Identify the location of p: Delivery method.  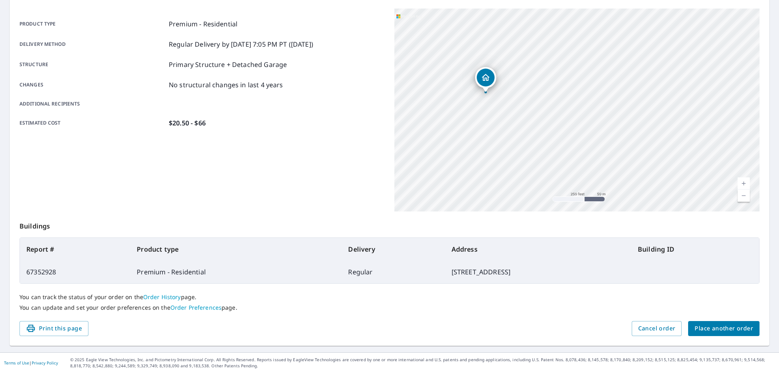
(93, 44).